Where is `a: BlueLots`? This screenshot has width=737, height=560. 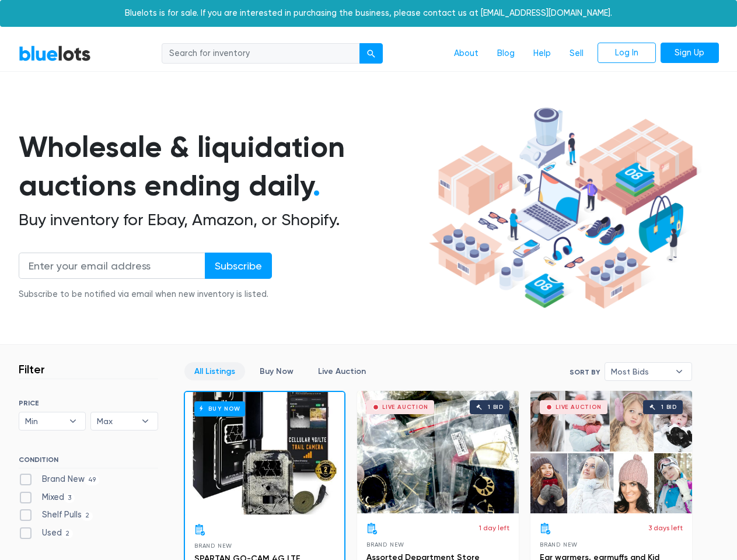
a: BlueLots is located at coordinates (55, 53).